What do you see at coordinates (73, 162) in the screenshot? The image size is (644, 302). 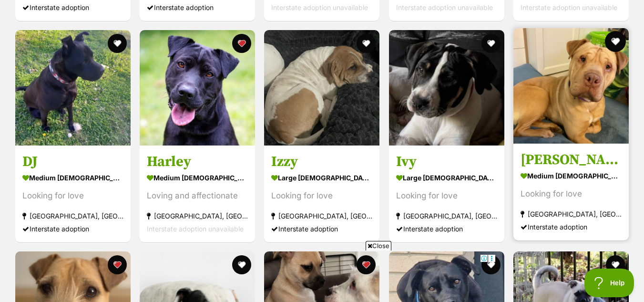 I see `h3: DJ` at bounding box center [73, 162].